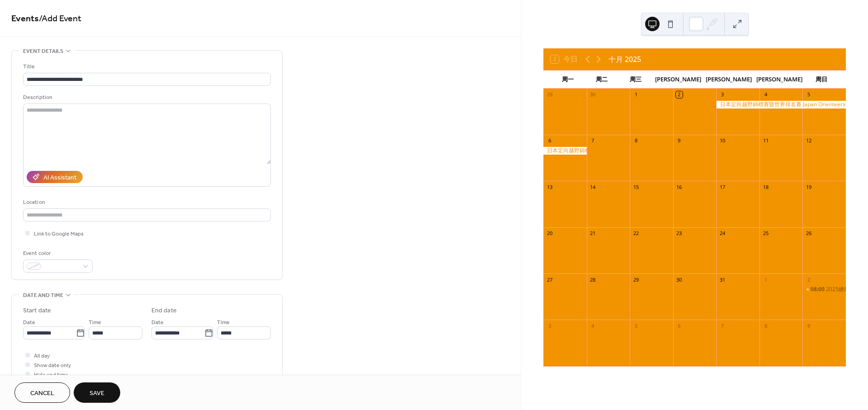  I want to click on span: Link to Google Maps, so click(59, 234).